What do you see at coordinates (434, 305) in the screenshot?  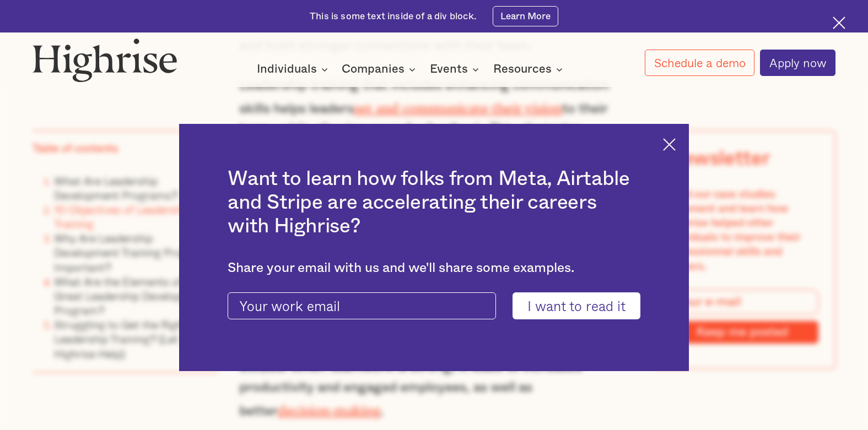 I see `form: current-ascender-blog-article-modal-form` at bounding box center [434, 305].